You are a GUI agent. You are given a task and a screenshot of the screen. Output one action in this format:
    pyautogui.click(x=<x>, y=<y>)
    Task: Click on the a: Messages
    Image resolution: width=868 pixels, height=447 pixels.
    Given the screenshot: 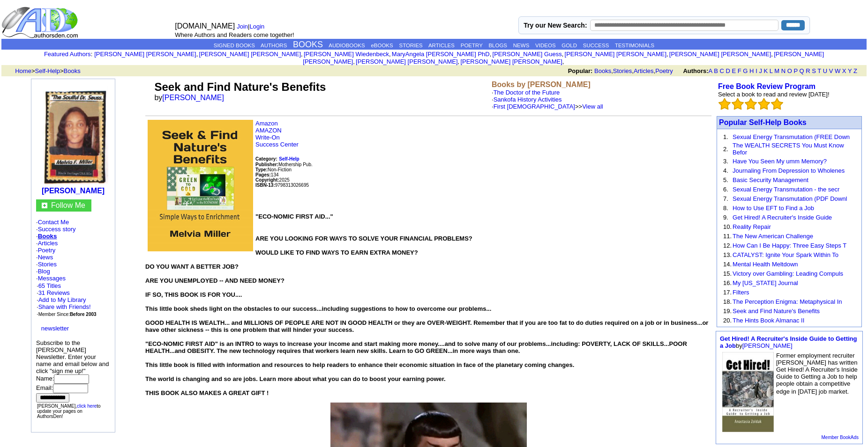 What is the action you would take?
    pyautogui.click(x=51, y=278)
    